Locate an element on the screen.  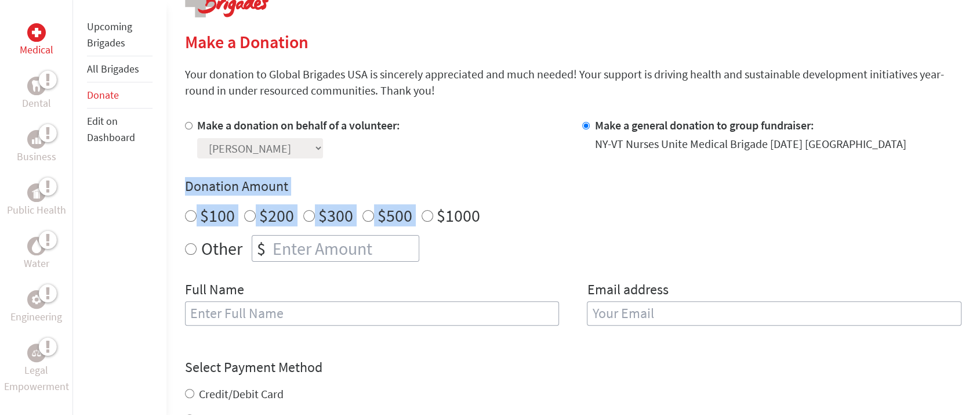
a: MedicalMedical is located at coordinates (37, 40).